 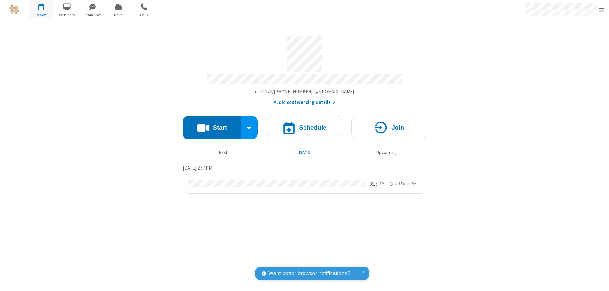 What do you see at coordinates (305, 91) in the screenshot?
I see `span: Copy my meeting room link` at bounding box center [305, 91].